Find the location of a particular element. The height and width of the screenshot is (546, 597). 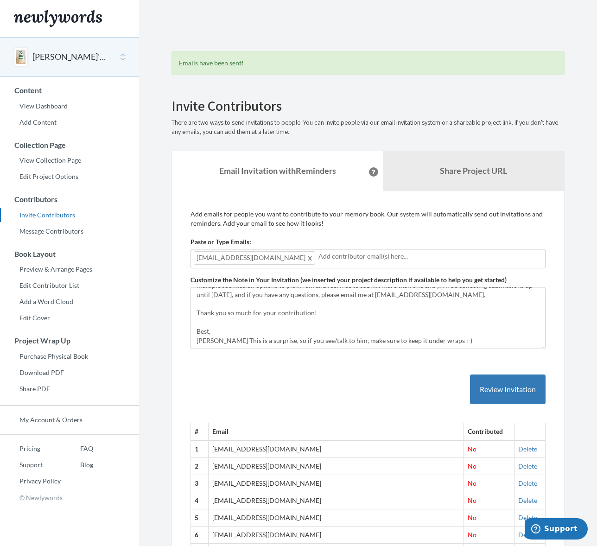

th: 6 is located at coordinates (200, 535).